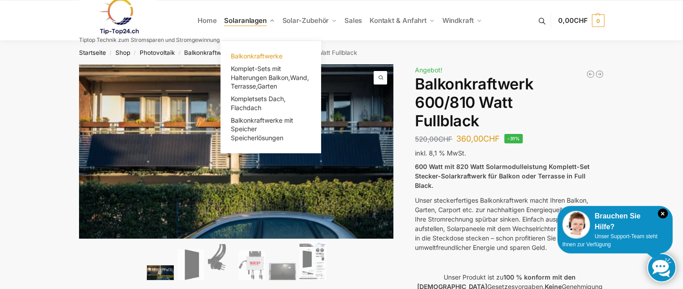 Image resolution: width=683 pixels, height=289 pixels. I want to click on nav: Breadcrumb, so click(341, 53).